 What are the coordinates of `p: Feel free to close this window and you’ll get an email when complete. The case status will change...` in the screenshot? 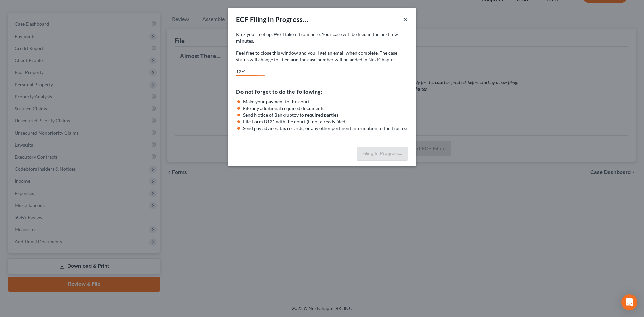 It's located at (322, 56).